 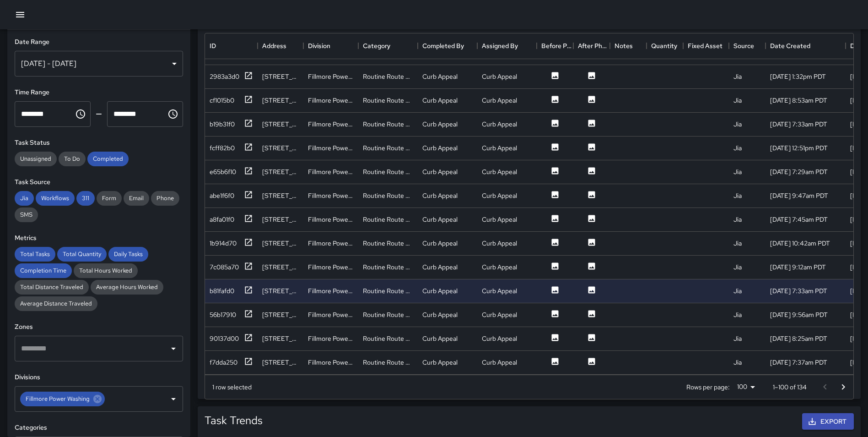 I want to click on div: b81fafd0, so click(x=222, y=291).